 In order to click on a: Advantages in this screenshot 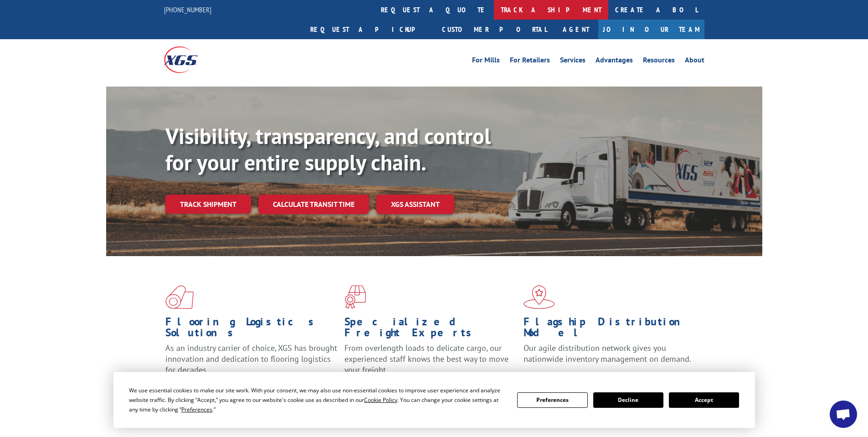, I will do `click(614, 61)`.